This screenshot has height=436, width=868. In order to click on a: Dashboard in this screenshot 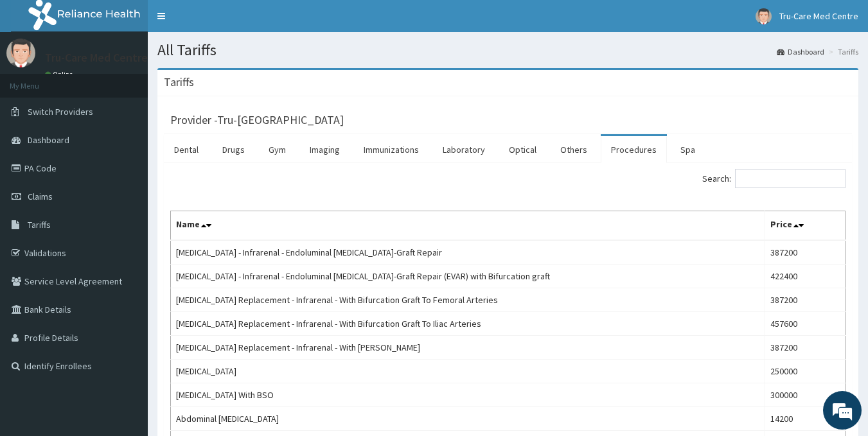, I will do `click(801, 51)`.